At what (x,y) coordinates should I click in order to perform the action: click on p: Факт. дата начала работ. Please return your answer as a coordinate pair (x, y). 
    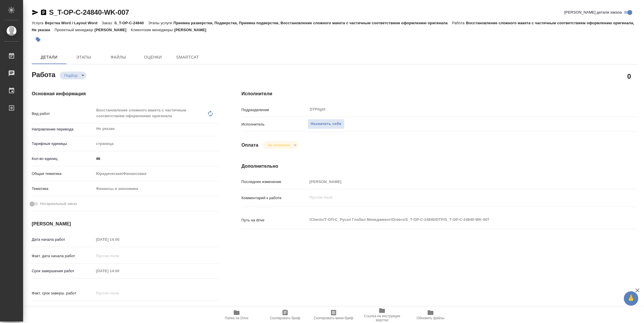
    Looking at the image, I should click on (63, 256).